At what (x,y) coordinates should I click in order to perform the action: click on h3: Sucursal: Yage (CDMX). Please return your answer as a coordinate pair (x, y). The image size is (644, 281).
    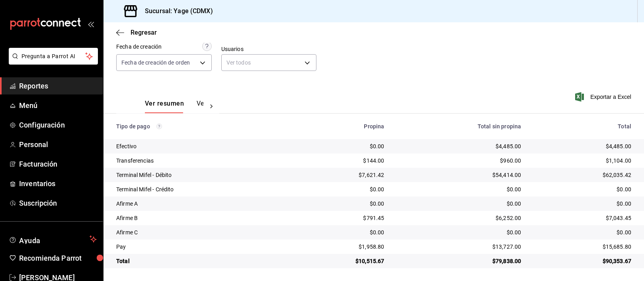
    Looking at the image, I should click on (176, 11).